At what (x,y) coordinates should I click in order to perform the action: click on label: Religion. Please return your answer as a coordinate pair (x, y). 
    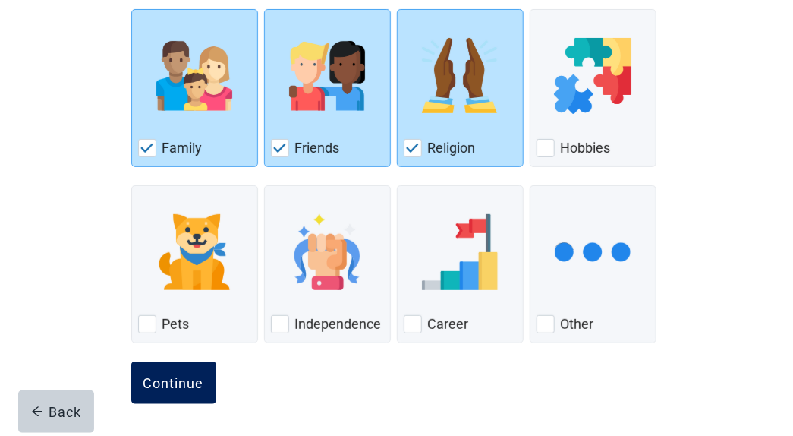
    Looking at the image, I should click on (451, 148).